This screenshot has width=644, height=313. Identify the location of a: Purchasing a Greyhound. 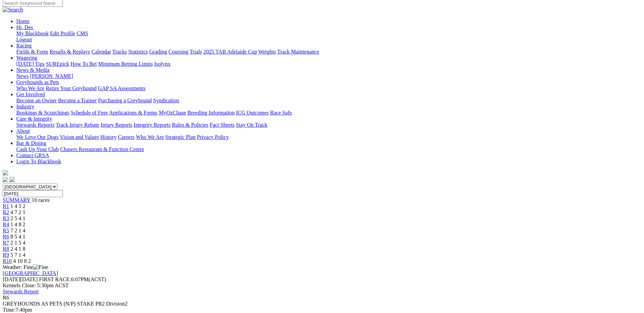
(125, 100).